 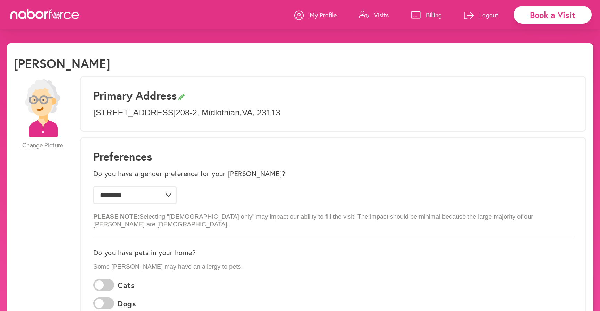 I want to click on span: Change Picture, so click(x=43, y=145).